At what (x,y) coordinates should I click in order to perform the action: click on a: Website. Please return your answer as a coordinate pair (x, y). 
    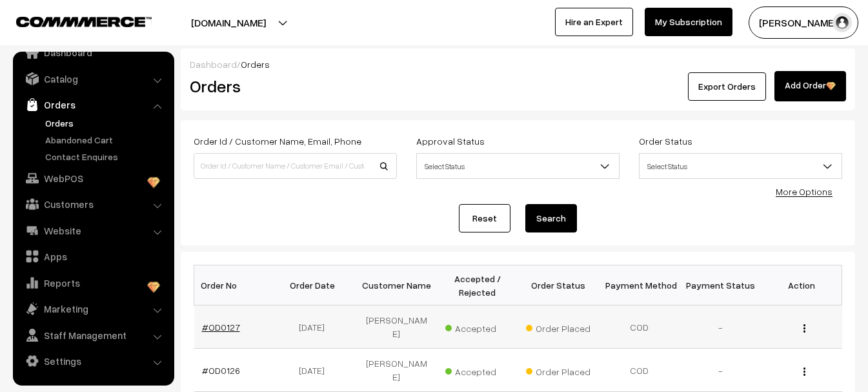
    Looking at the image, I should click on (93, 230).